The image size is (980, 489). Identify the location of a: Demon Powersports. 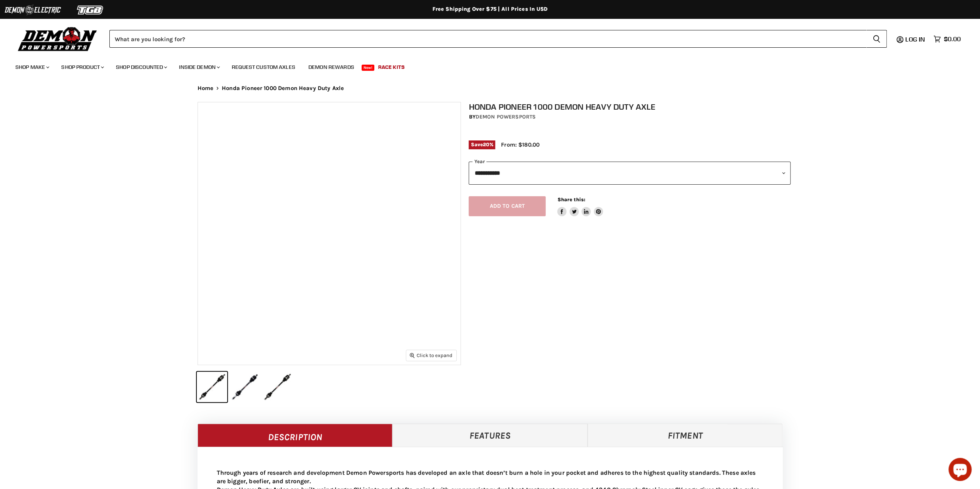
(505, 117).